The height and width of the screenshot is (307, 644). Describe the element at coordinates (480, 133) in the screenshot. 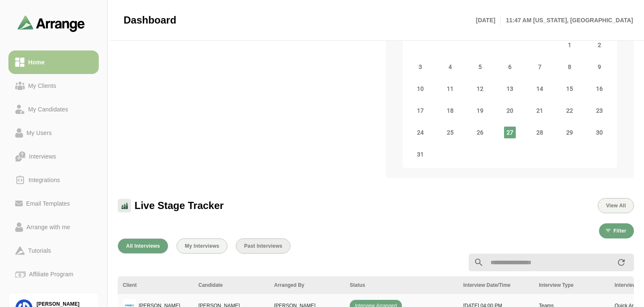

I see `span: Tuesday, August 26, 2025` at that location.